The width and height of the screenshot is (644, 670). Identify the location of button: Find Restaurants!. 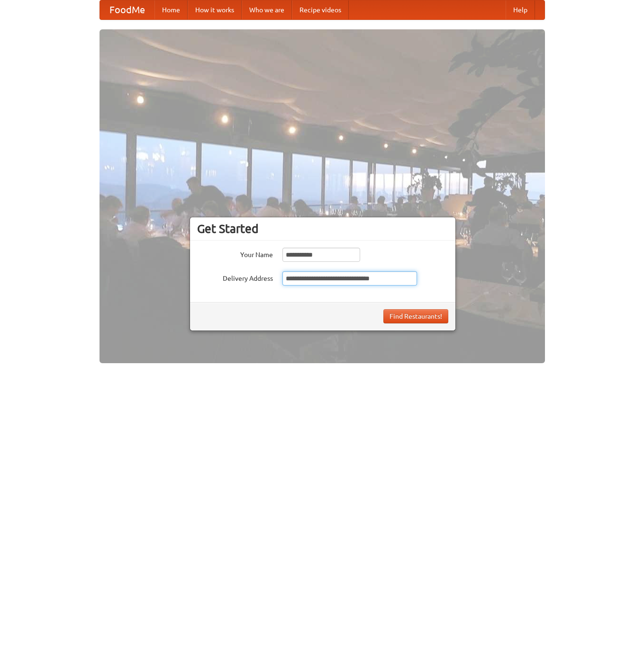
(415, 317).